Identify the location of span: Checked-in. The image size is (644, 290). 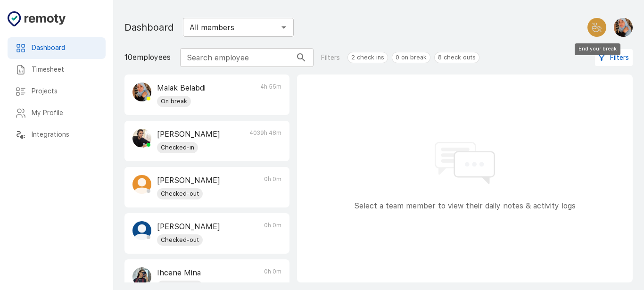
(177, 148).